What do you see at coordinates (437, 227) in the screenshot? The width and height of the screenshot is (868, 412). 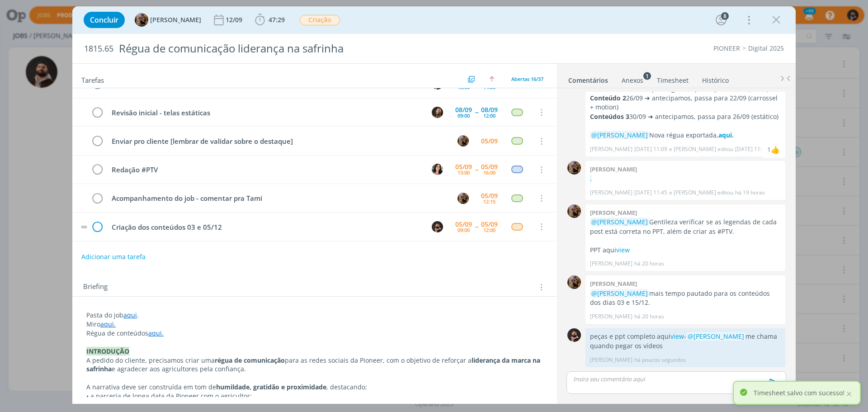 I see `button: D` at bounding box center [437, 227].